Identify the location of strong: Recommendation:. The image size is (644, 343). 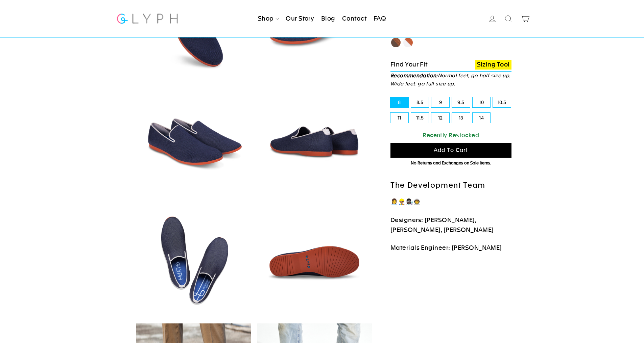
(414, 76).